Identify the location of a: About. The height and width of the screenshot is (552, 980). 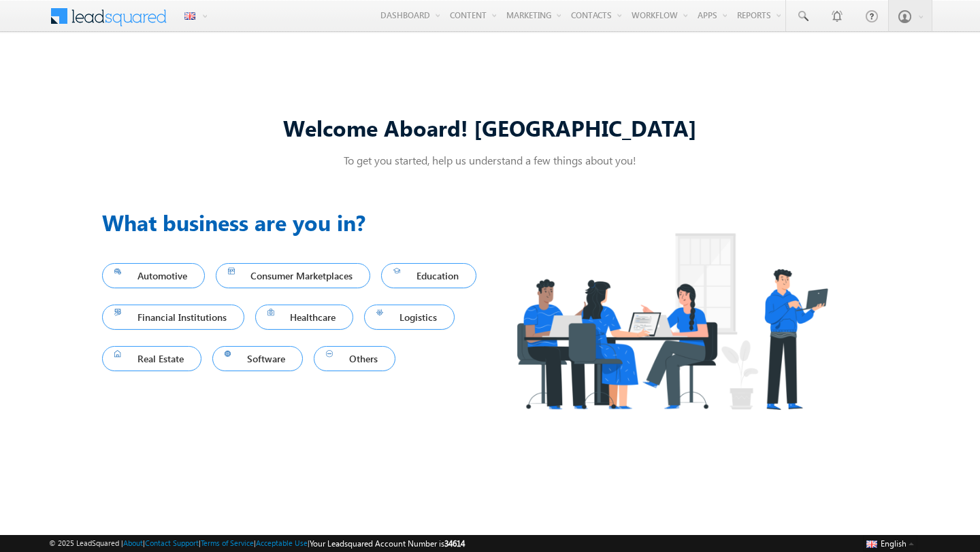
(133, 543).